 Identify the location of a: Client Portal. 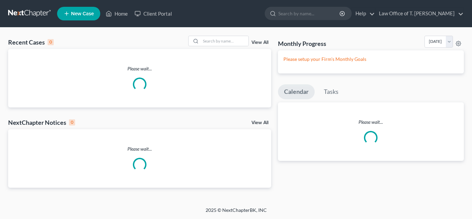
(153, 14).